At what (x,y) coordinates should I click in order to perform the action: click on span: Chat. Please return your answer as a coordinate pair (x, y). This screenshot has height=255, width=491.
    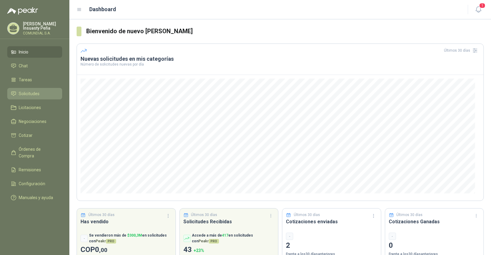
    Looking at the image, I should click on (23, 66).